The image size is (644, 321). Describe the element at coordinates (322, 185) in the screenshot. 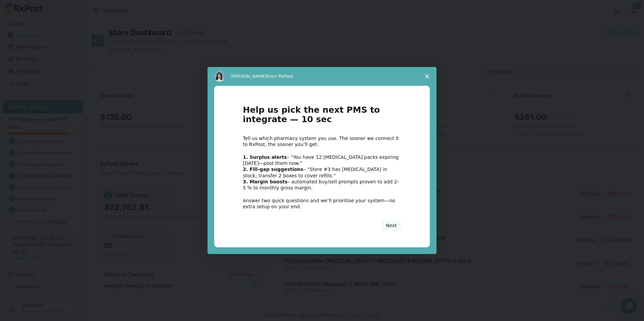

I see `div: – automated buy/sell prompts proven to add 2-5 % to monthly gross margin.` at that location.